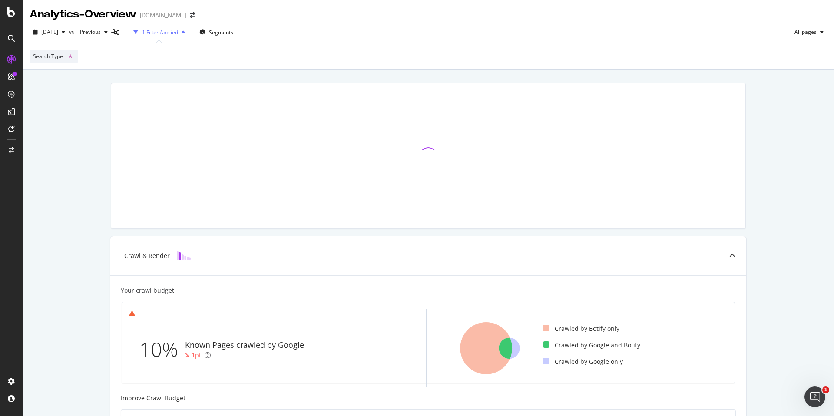 This screenshot has width=834, height=416. What do you see at coordinates (184, 255) in the screenshot?
I see `img: block-icon` at bounding box center [184, 255].